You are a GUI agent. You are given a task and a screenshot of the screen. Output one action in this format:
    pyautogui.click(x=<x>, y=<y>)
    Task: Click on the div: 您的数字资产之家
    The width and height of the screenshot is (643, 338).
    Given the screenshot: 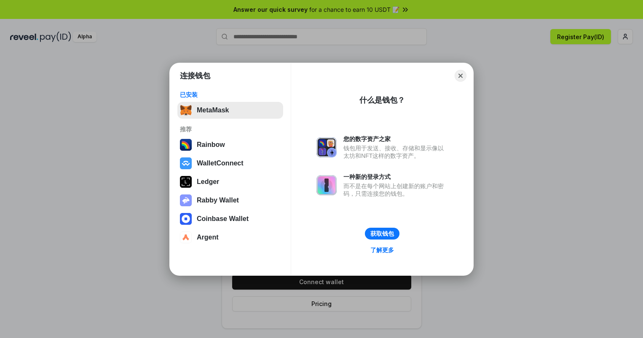 What is the action you would take?
    pyautogui.click(x=396, y=139)
    